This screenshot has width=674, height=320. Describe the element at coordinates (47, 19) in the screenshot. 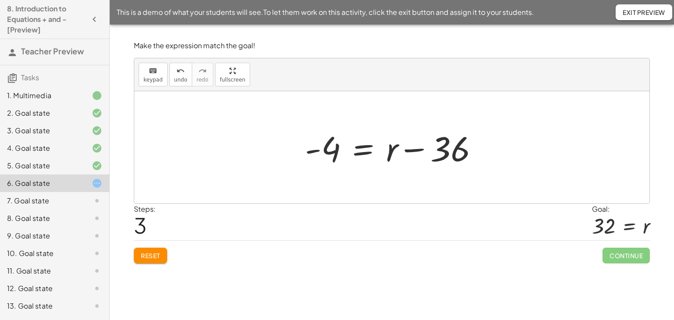

I see `h4: 8. Introduction to Equations + and - [Preview]` at that location.